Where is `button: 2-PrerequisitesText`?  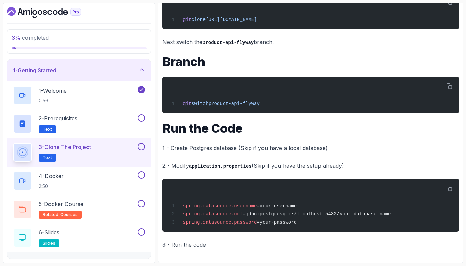 button: 2-PrerequisitesText is located at coordinates (79, 124).